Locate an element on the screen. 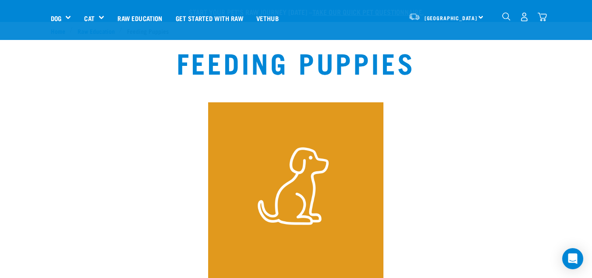 The width and height of the screenshot is (592, 278). img: Puppy-Icon.png is located at coordinates (296, 190).